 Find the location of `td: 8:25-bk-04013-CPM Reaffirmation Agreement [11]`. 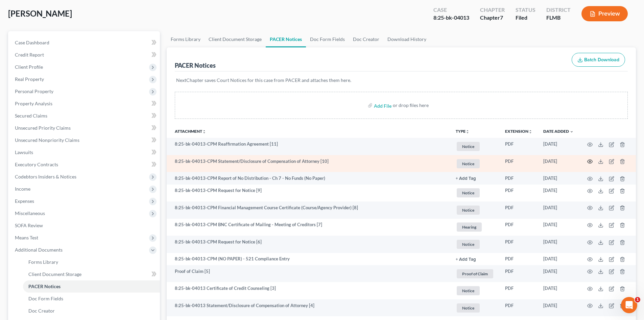

td: 8:25-bk-04013-CPM Reaffirmation Agreement [11] is located at coordinates (308, 146).